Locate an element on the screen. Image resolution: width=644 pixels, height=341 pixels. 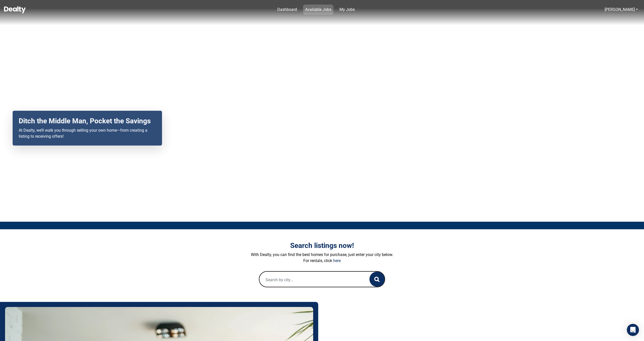
h3: Search listings now! is located at coordinates (322, 246).